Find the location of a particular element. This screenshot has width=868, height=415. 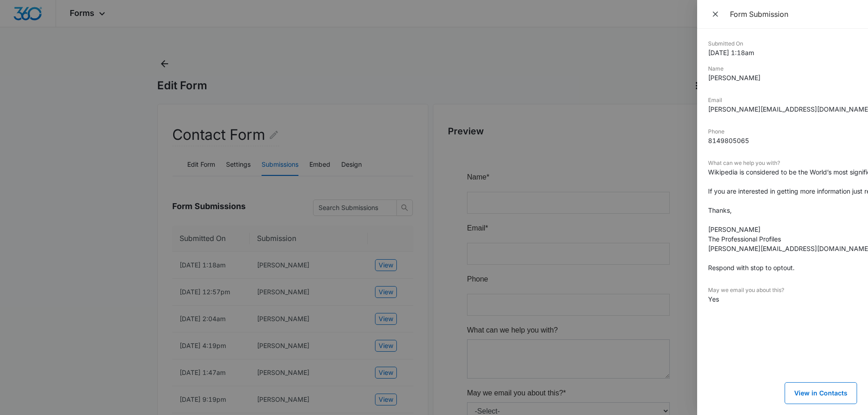

button: Submit is located at coordinates (55, 289).